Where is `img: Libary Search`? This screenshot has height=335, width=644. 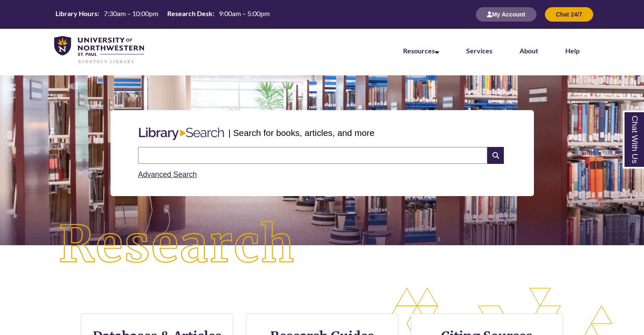 img: Libary Search is located at coordinates (181, 134).